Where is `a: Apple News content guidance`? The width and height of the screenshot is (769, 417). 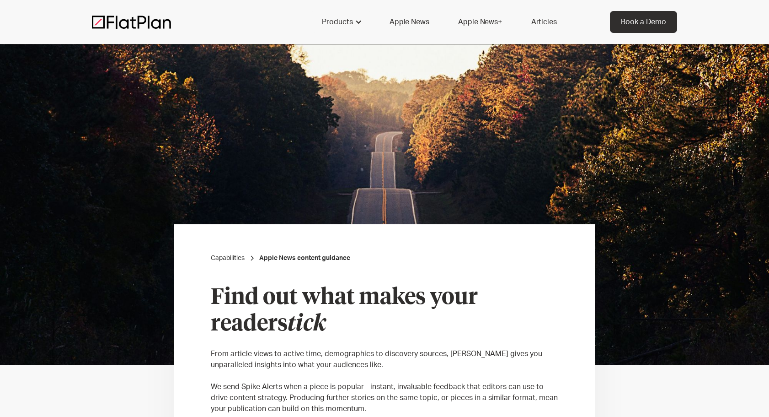 a: Apple News content guidance is located at coordinates (305, 258).